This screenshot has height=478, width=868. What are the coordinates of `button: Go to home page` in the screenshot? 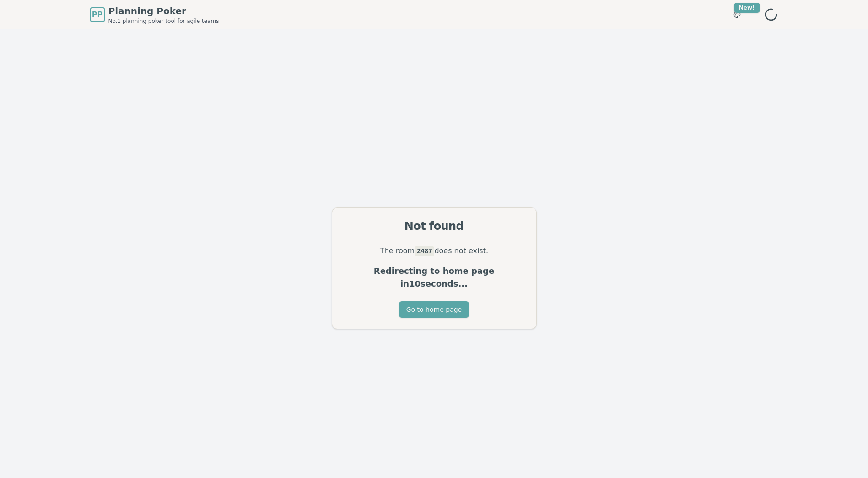 It's located at (434, 309).